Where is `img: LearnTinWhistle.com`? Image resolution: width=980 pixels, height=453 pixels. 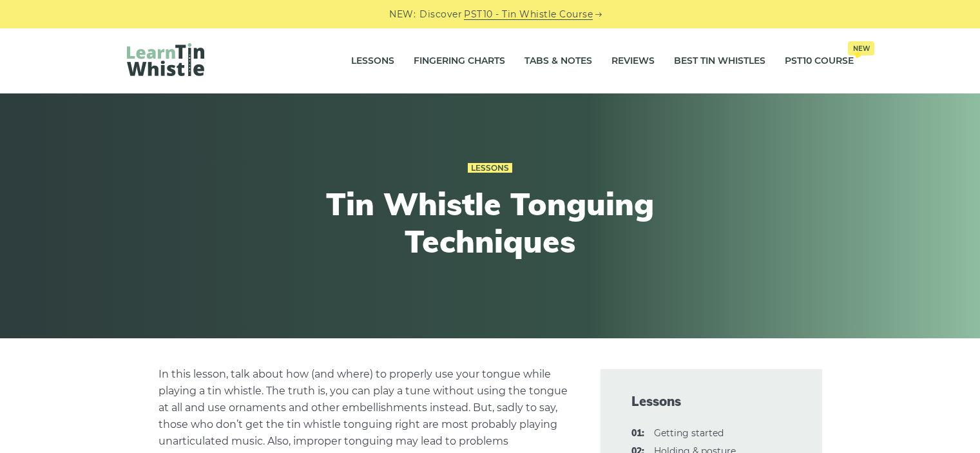
img: LearnTinWhistle.com is located at coordinates (166, 59).